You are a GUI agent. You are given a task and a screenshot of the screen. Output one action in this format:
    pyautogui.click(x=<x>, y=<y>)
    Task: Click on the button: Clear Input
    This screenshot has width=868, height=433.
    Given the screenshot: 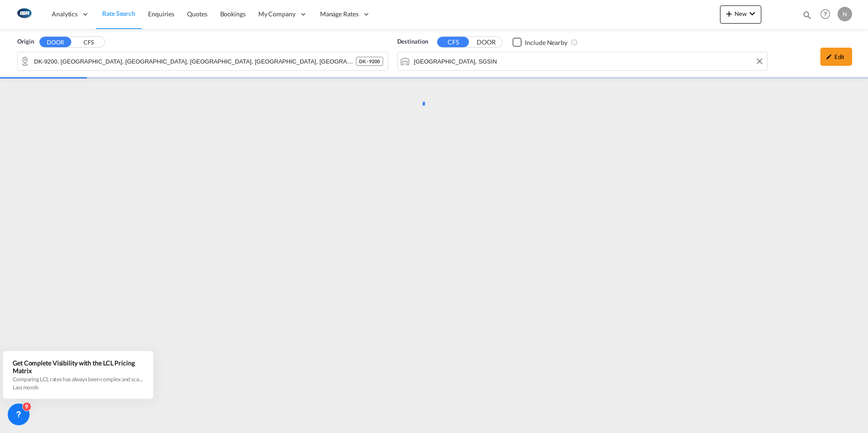 What is the action you would take?
    pyautogui.click(x=760, y=62)
    